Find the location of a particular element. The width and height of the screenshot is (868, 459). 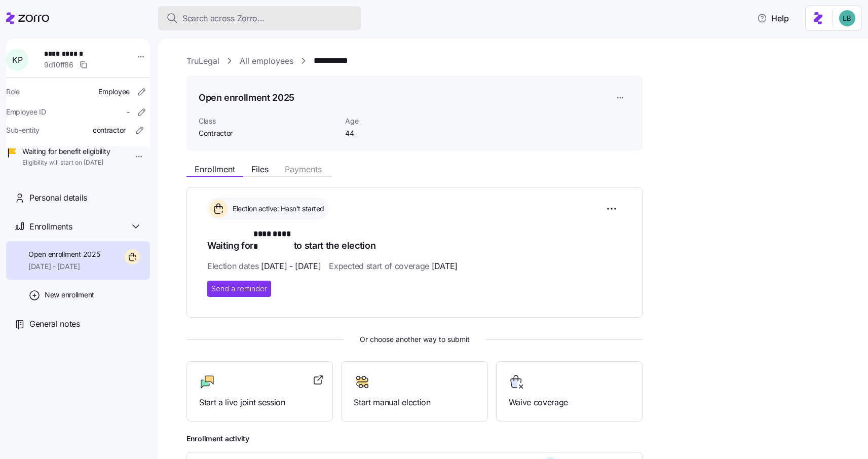

button: Search across Zorro... is located at coordinates (260, 18).